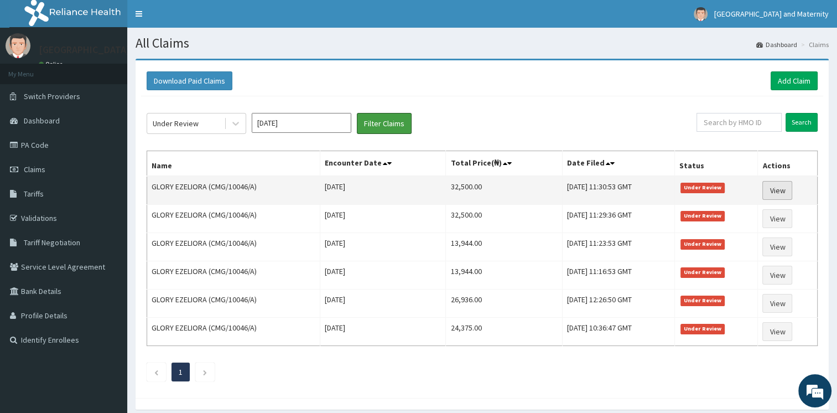  Describe the element at coordinates (108, 187) in the screenshot. I see `span: We're online!` at that location.